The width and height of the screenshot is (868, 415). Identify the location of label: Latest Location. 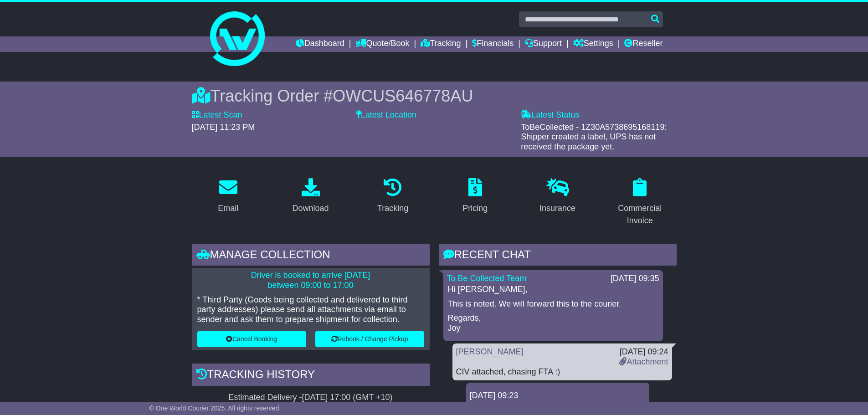
(386, 115).